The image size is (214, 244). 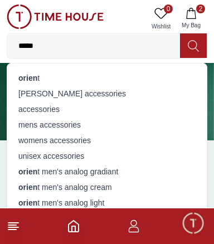 I want to click on div: t men's analog cream, so click(x=107, y=187).